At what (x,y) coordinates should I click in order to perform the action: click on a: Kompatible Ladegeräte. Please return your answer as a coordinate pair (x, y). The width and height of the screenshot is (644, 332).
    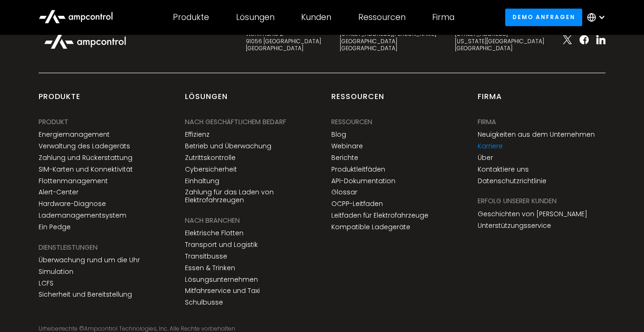
    Looking at the image, I should click on (371, 227).